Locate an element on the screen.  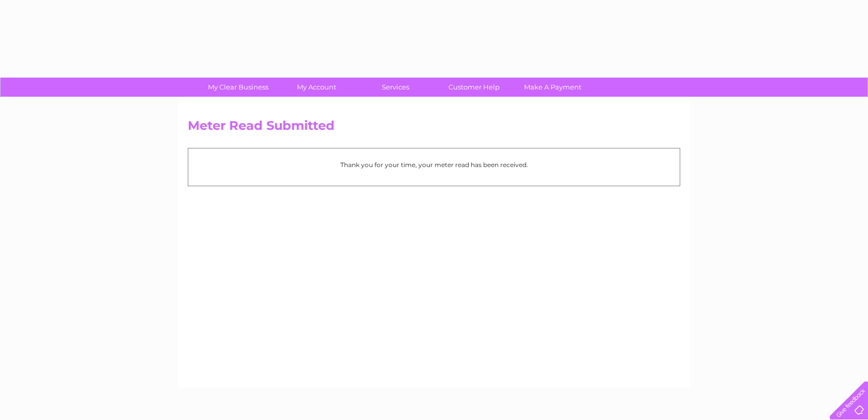
a: Services is located at coordinates (395, 87).